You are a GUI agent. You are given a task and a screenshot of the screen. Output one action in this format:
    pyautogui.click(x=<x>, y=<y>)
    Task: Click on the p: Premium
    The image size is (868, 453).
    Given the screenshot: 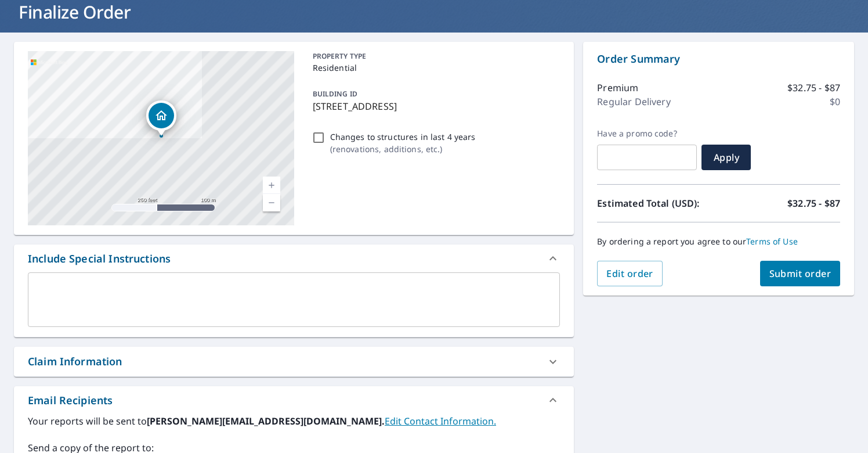 What is the action you would take?
    pyautogui.click(x=617, y=88)
    